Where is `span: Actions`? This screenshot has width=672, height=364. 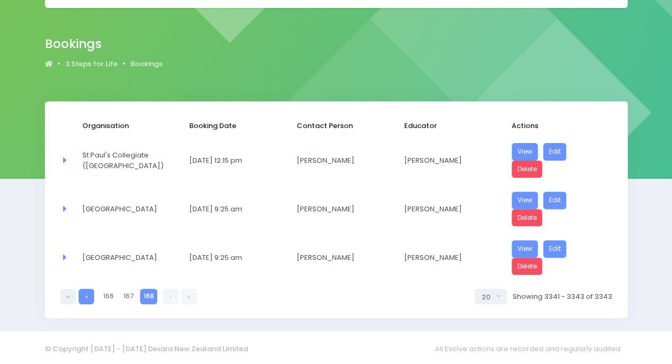
span: Actions is located at coordinates (553, 126).